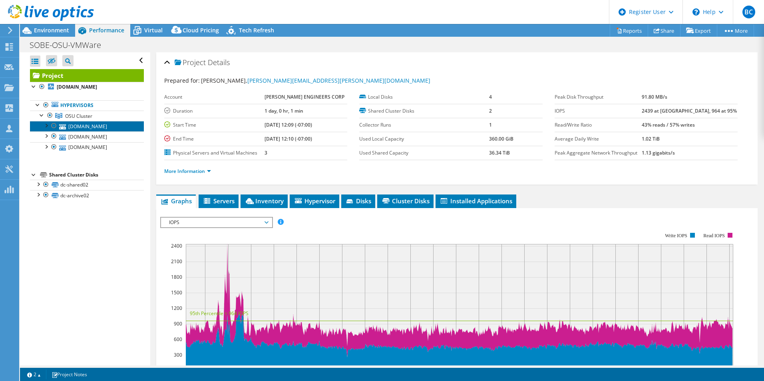 The height and width of the screenshot is (381, 764). Describe the element at coordinates (714, 236) in the screenshot. I see `text: Read IOPS` at that location.